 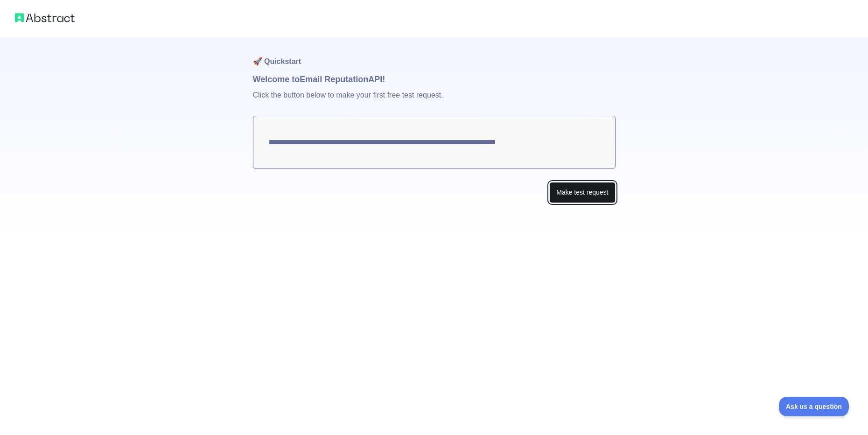 What do you see at coordinates (434, 101) in the screenshot?
I see `p: Click the button below to make your first free test request.` at bounding box center [434, 101].